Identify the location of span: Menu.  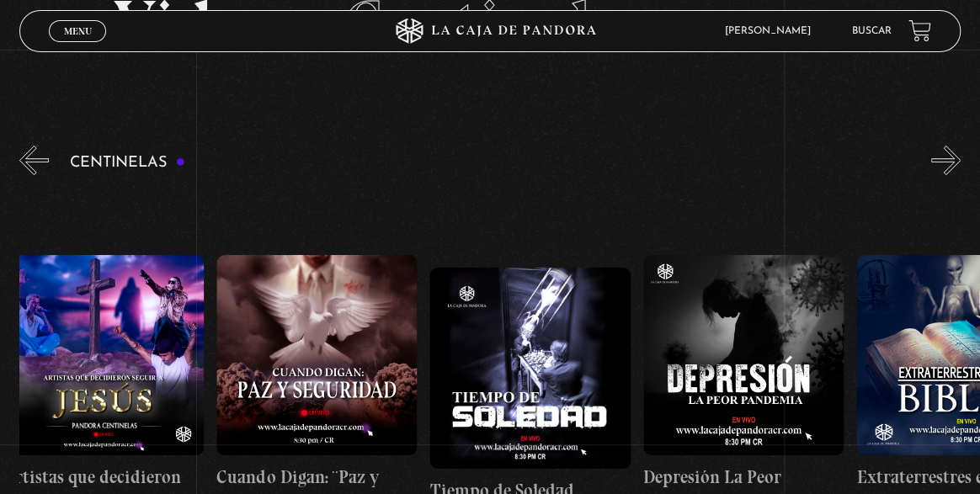
(78, 31).